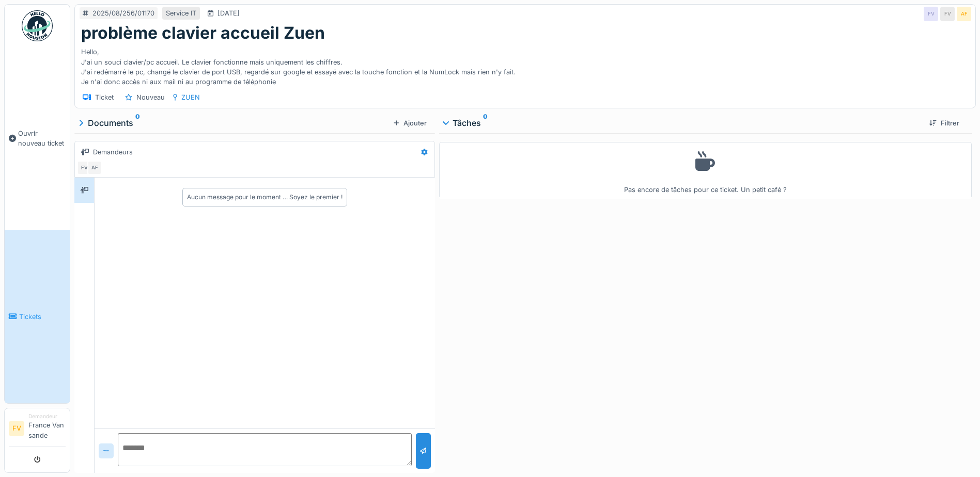 The image size is (980, 477). I want to click on h1: problème clavier accueil Zuen, so click(203, 33).